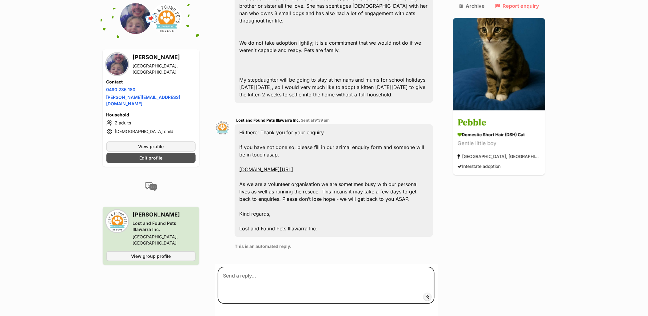 The height and width of the screenshot is (316, 648). What do you see at coordinates (499, 64) in the screenshot?
I see `img: Pebble` at bounding box center [499, 64].